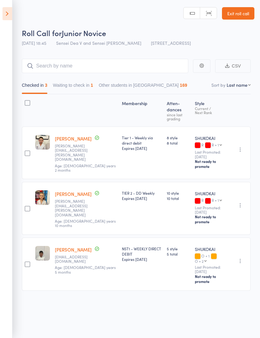  Describe the element at coordinates (73, 87) in the screenshot. I see `button: Waiting to check in1` at that location.